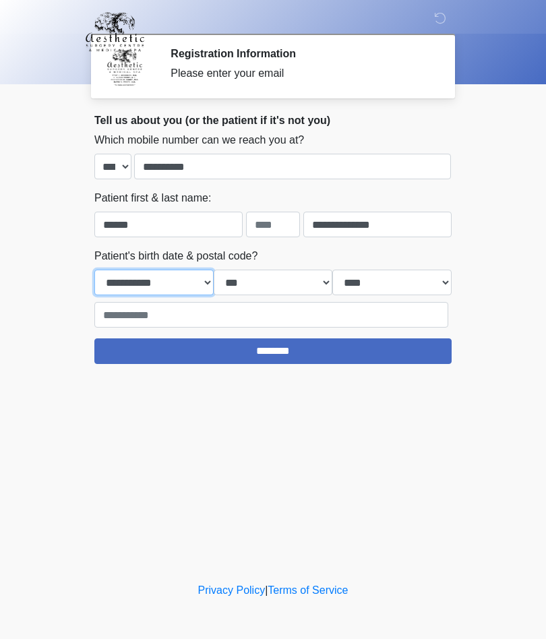 Image resolution: width=546 pixels, height=639 pixels. What do you see at coordinates (152, 198) in the screenshot?
I see `label: Patient first & last name:` at bounding box center [152, 198].